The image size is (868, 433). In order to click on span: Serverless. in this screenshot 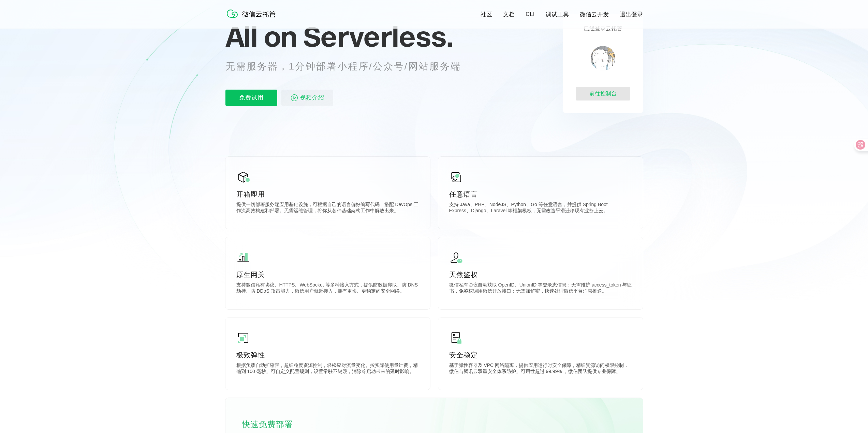, I will do `click(378, 36)`.